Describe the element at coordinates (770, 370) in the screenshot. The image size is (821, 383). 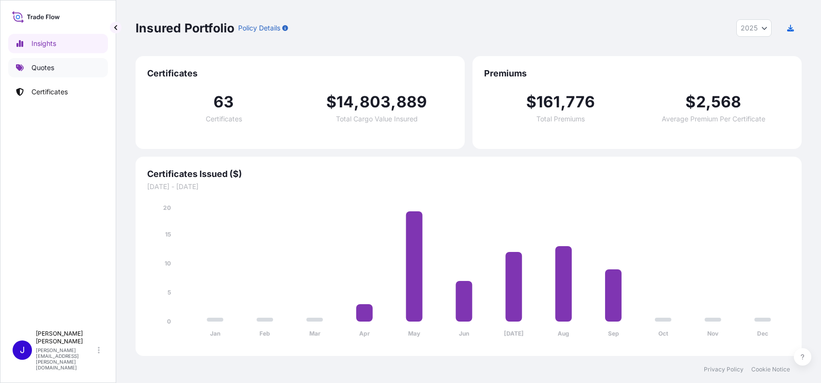
I see `a: Cookie Notice` at that location.